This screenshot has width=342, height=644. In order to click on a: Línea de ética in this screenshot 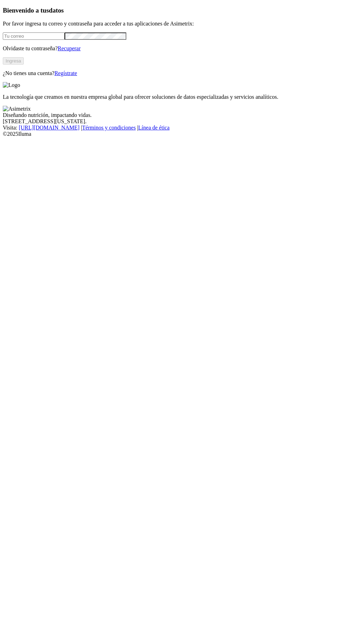, I will do `click(154, 127)`.